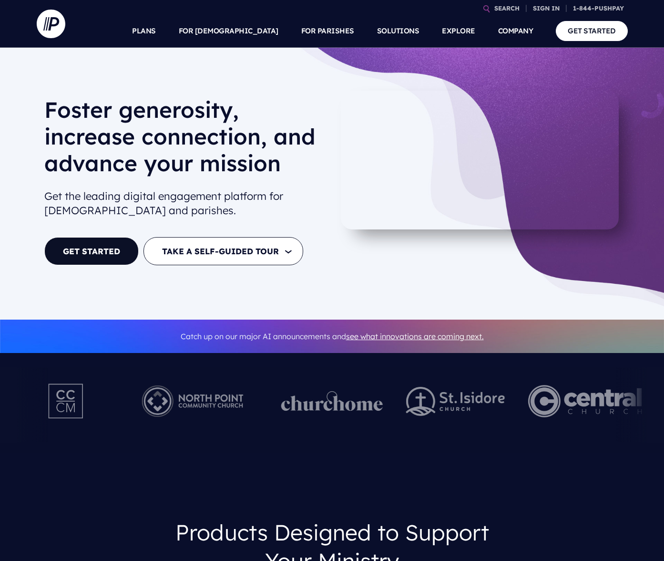 This screenshot has height=561, width=664. What do you see at coordinates (585, 401) in the screenshot?
I see `img: Central Church Henderson NV` at bounding box center [585, 401].